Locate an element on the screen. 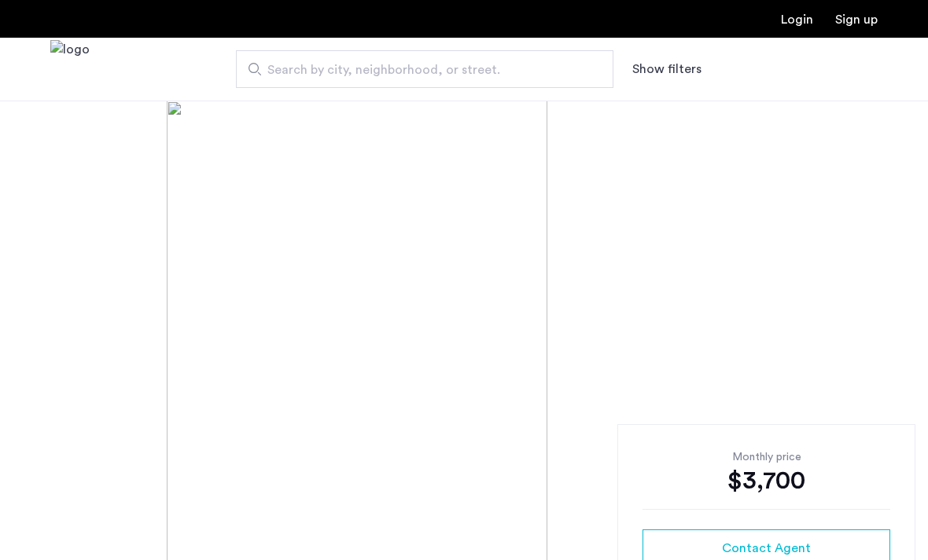 The width and height of the screenshot is (928, 560). a: Registration is located at coordinates (856, 19).